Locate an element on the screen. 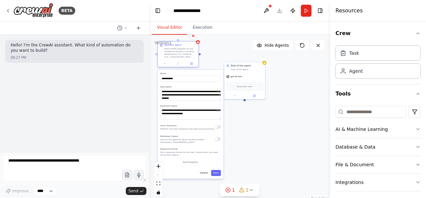 The height and width of the screenshot is (198, 426). button: 11 is located at coordinates (240, 190).